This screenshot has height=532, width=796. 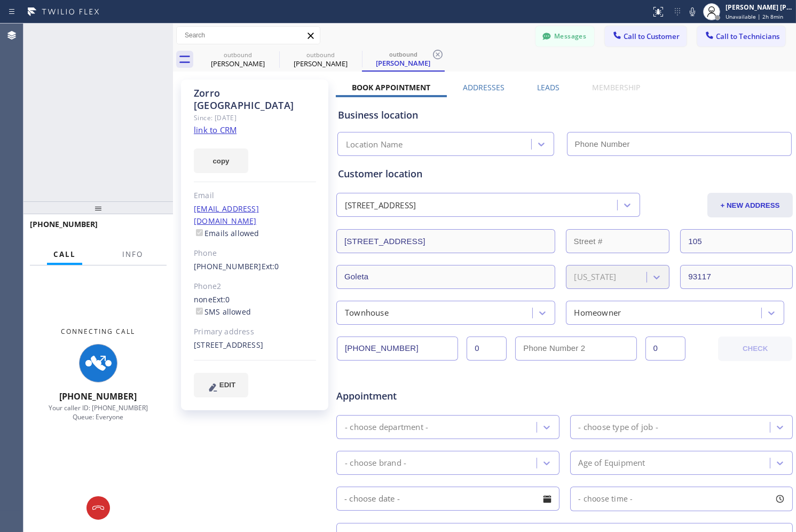 What do you see at coordinates (484, 87) in the screenshot?
I see `label: Addresses` at bounding box center [484, 87].